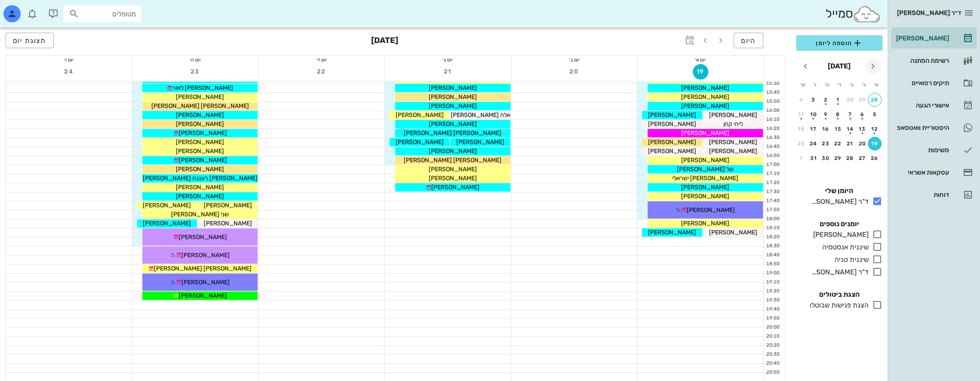 This screenshot has width=980, height=381. What do you see at coordinates (772, 138) in the screenshot?
I see `div: 16:30` at bounding box center [772, 138].